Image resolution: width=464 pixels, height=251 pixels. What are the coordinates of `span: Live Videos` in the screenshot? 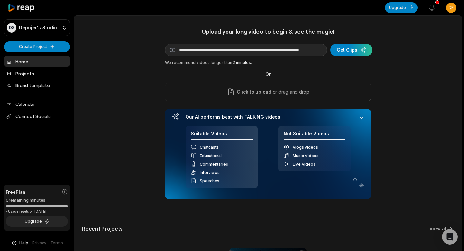 It's located at (304, 164).